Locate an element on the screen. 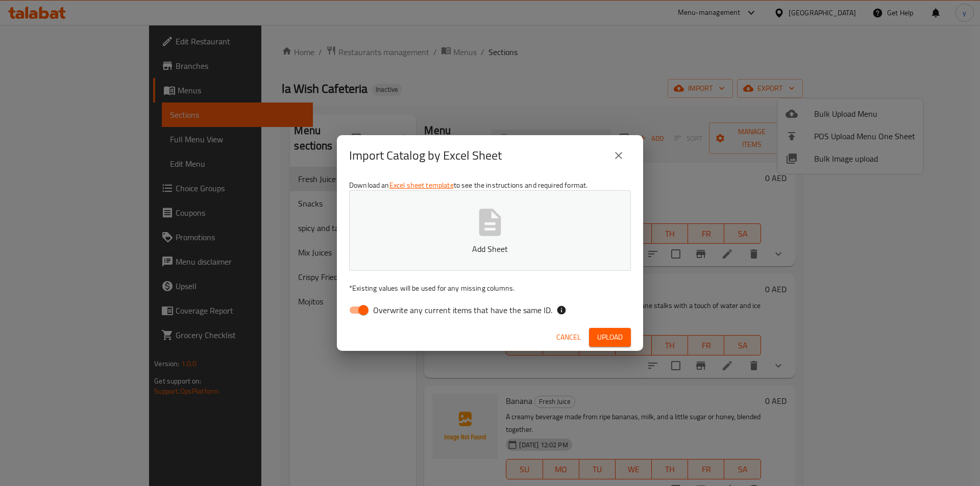 The height and width of the screenshot is (486, 980). button: Add Sheet is located at coordinates (490, 230).